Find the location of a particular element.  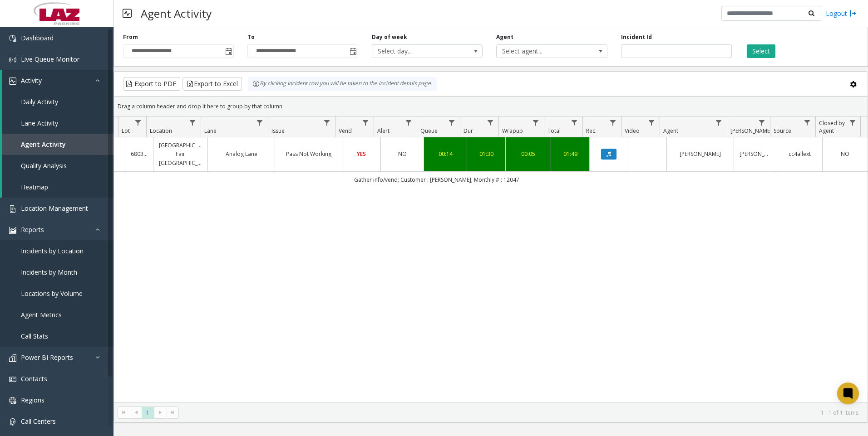

span: Activity is located at coordinates (32, 80).